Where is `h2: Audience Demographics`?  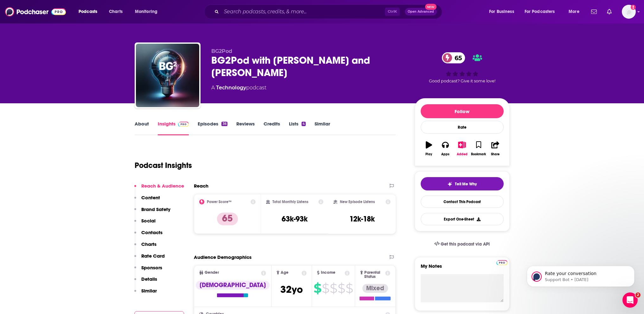 h2: Audience Demographics is located at coordinates (223, 257).